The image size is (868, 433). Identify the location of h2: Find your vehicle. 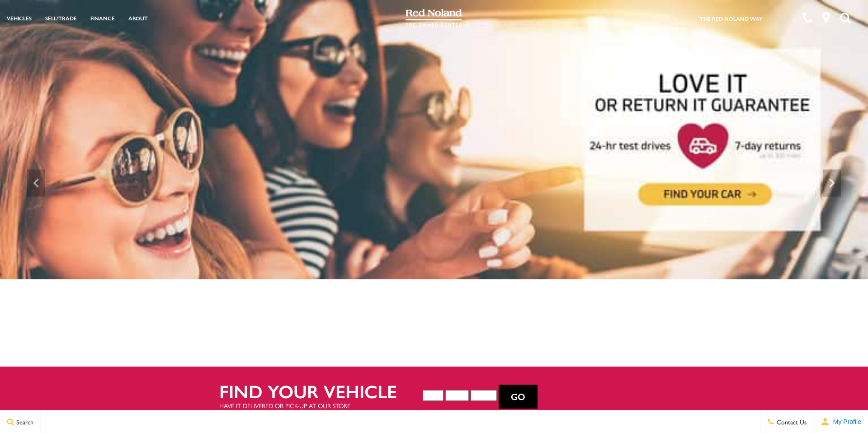
(321, 391).